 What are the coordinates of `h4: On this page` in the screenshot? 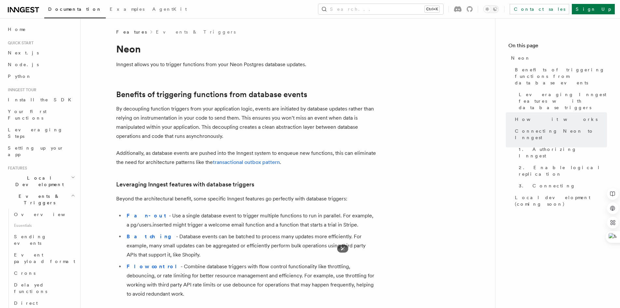 It's located at (558, 47).